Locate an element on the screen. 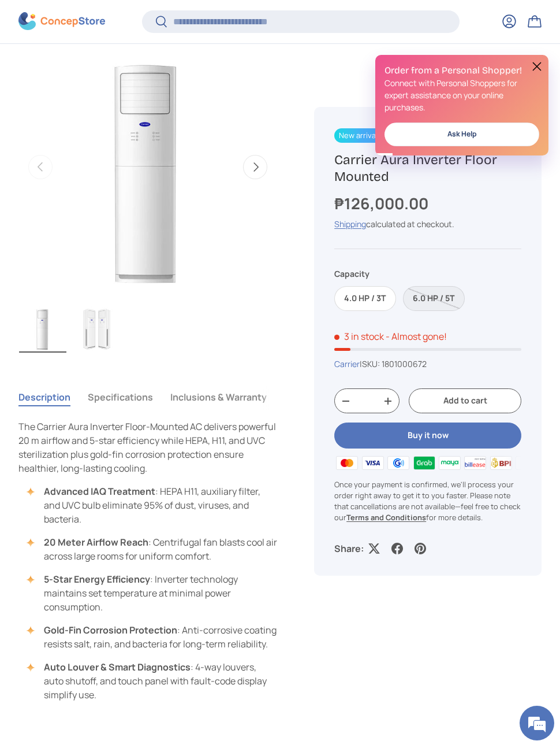 Image resolution: width=560 pixels, height=752 pixels. span: 1801000672 is located at coordinates (404, 364).